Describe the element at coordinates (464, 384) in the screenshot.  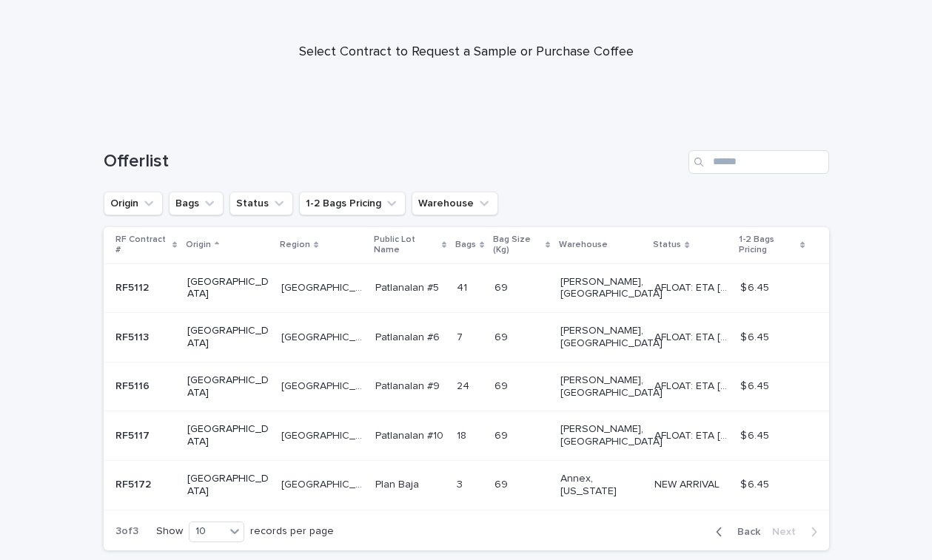
I see `p: 24` at that location.